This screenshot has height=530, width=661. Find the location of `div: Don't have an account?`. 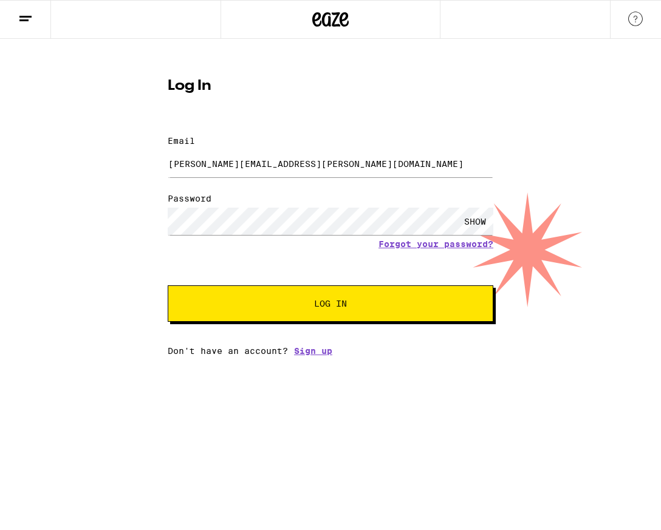

div: Don't have an account? is located at coordinates (330, 351).